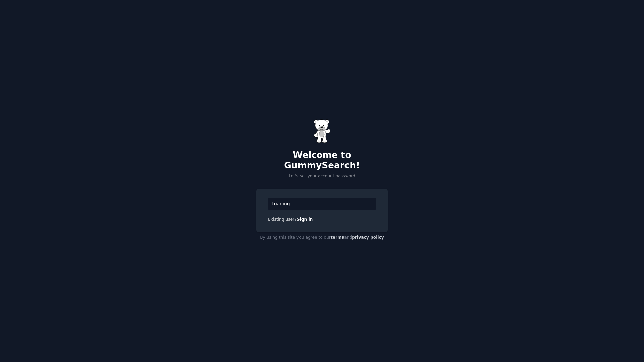 This screenshot has height=362, width=644. Describe the element at coordinates (305, 219) in the screenshot. I see `a: Sign in` at that location.